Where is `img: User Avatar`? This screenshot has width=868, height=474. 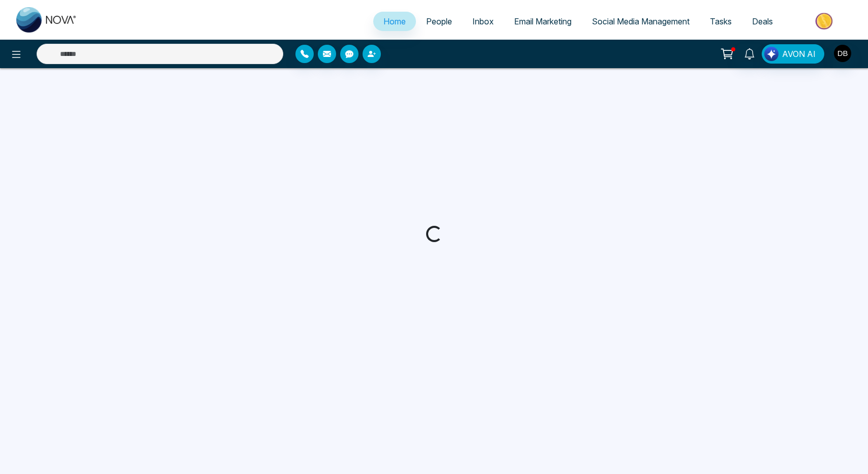
img: User Avatar is located at coordinates (843, 54).